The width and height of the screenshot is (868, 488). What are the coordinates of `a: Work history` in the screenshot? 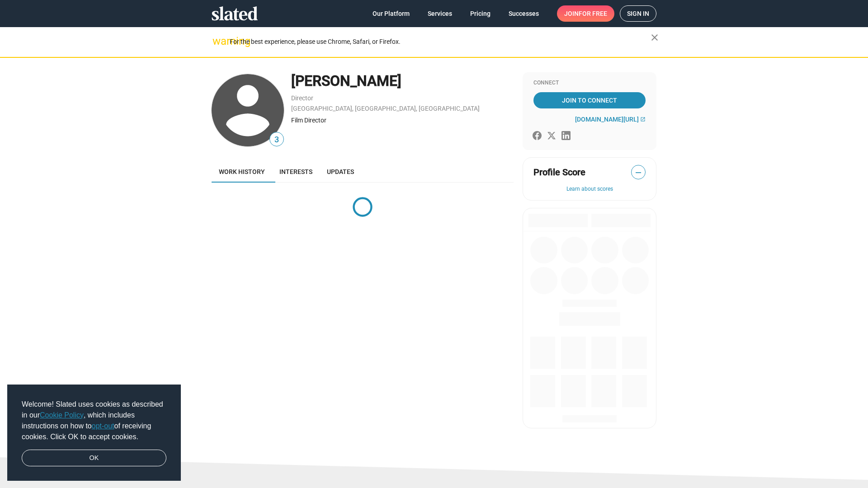 It's located at (241, 171).